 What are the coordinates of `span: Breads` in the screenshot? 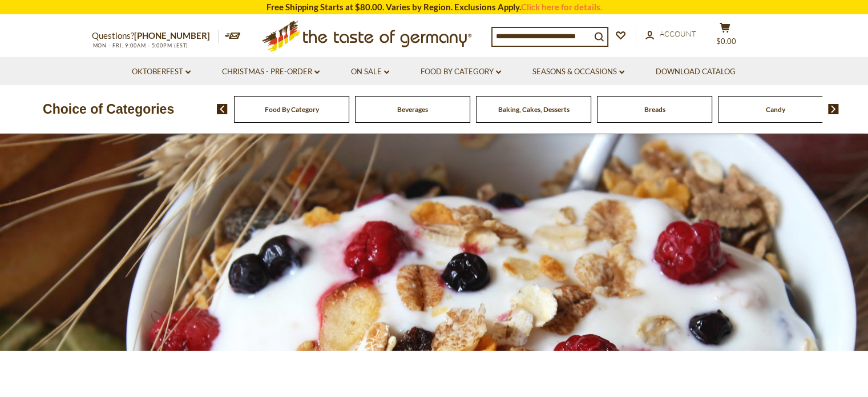 It's located at (655, 109).